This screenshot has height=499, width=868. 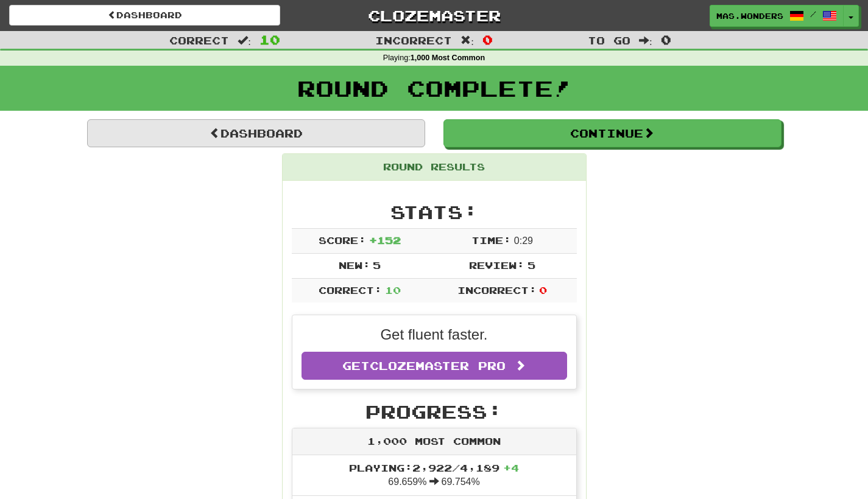 I want to click on strong: 1,000 Most Common, so click(x=447, y=58).